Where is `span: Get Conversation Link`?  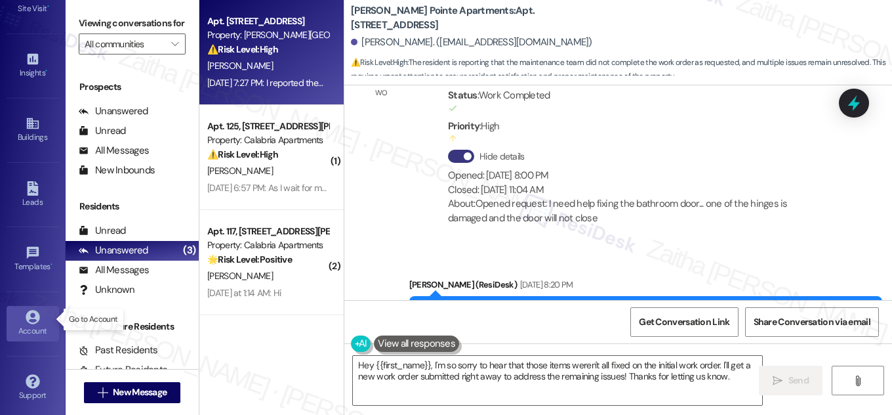 span: Get Conversation Link is located at coordinates (684, 321).